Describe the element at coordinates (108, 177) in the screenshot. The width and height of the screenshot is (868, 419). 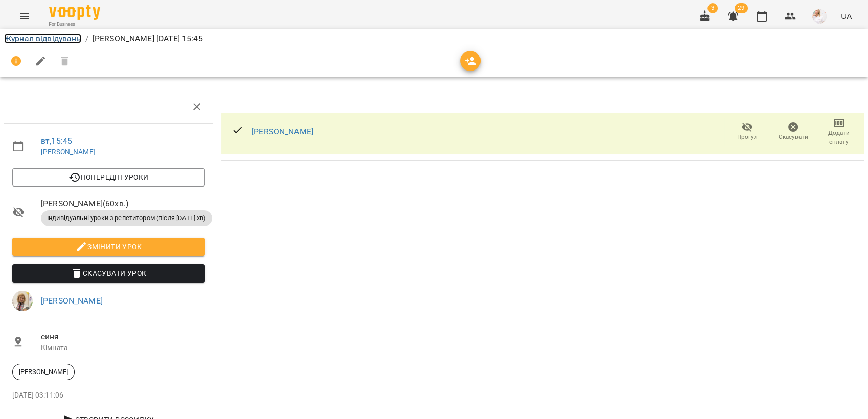
I see `span: Попередні уроки` at that location.